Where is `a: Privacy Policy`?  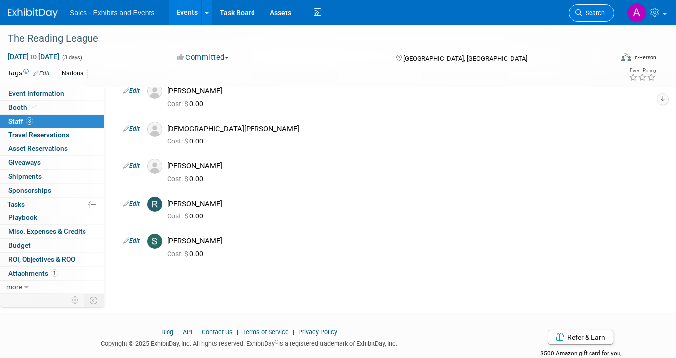 a: Privacy Policy is located at coordinates (318, 332).